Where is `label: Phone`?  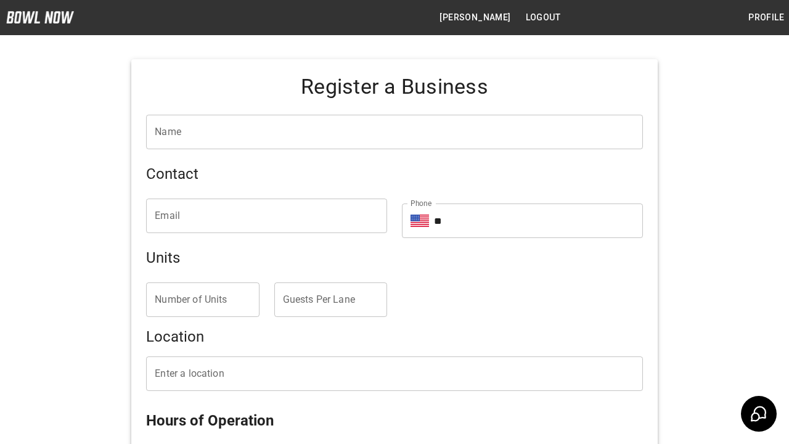 label: Phone is located at coordinates (421, 203).